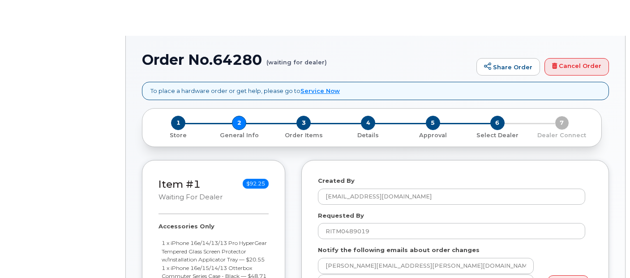  Describe the element at coordinates (178, 136) in the screenshot. I see `p: Store` at that location.